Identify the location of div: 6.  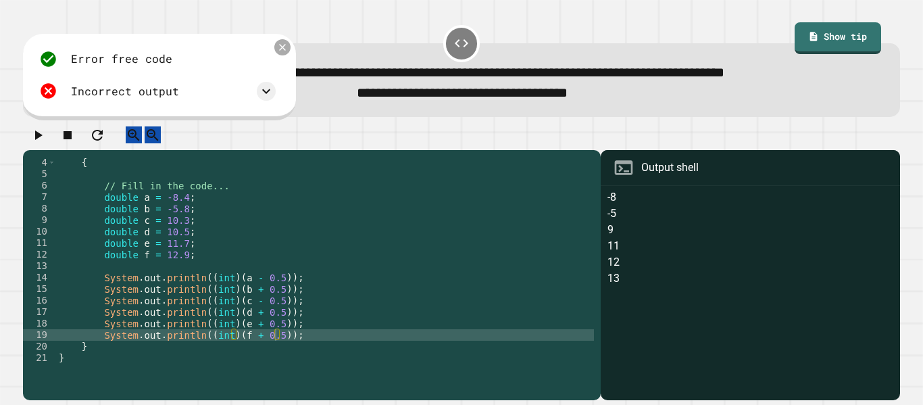
(39, 185).